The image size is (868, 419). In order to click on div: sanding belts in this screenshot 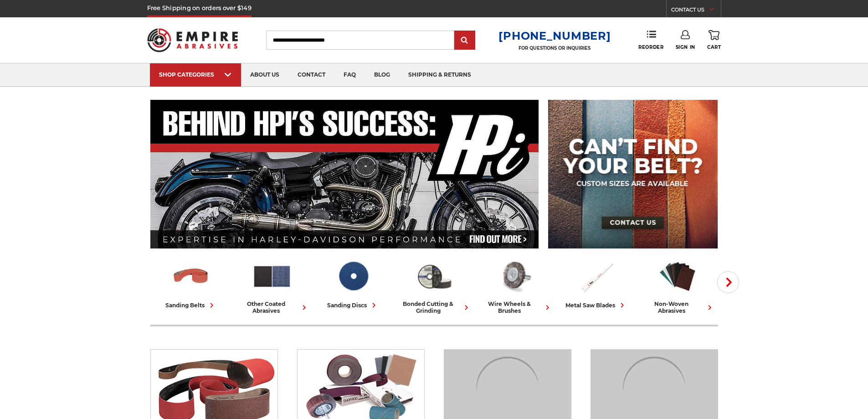, I will do `click(191, 305)`.